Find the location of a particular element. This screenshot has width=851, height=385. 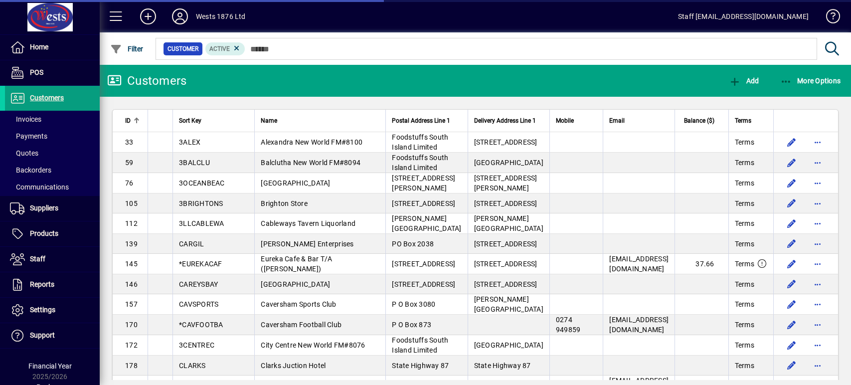

span: 172 is located at coordinates (131, 345).